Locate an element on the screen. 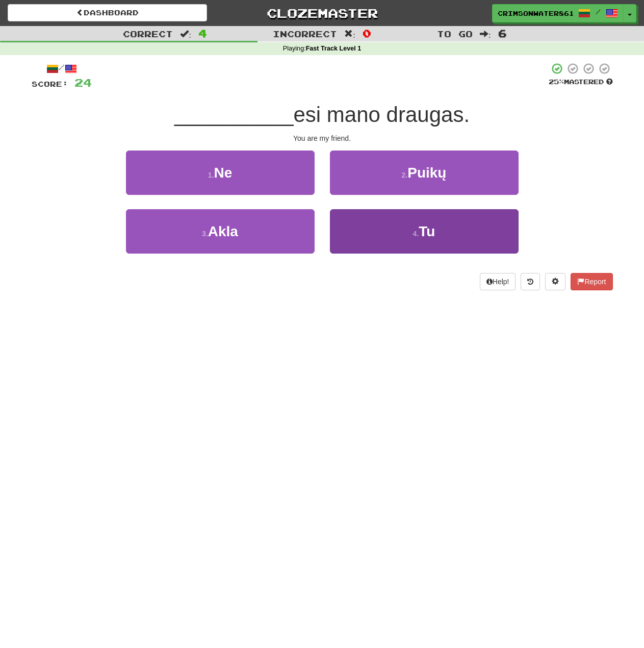 Image resolution: width=644 pixels, height=648 pixels. span: Ne is located at coordinates (223, 173).